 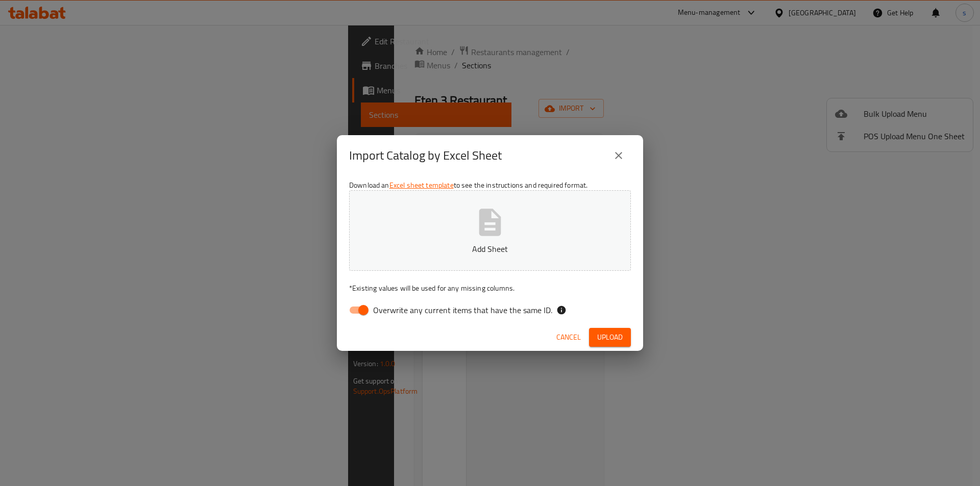 What do you see at coordinates (610, 337) in the screenshot?
I see `button: Upload` at bounding box center [610, 337].